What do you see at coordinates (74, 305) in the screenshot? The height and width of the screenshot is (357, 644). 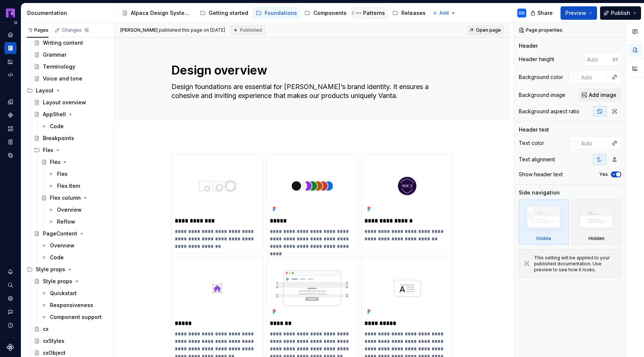 I see `a: Responsiveness` at bounding box center [74, 305].